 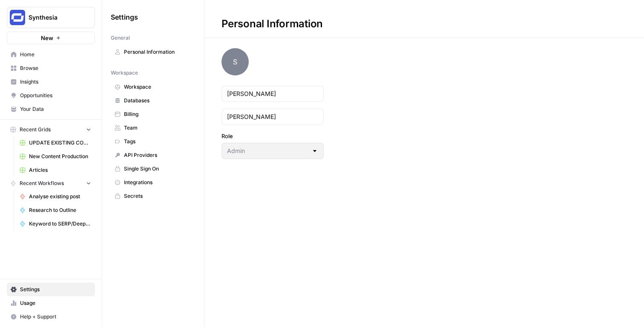 I want to click on a: Your Data, so click(x=51, y=109).